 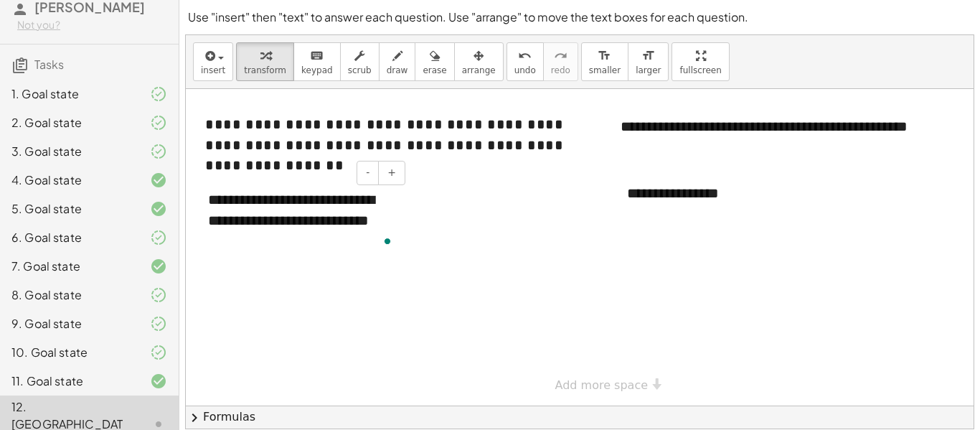 I want to click on span: redo, so click(x=560, y=70).